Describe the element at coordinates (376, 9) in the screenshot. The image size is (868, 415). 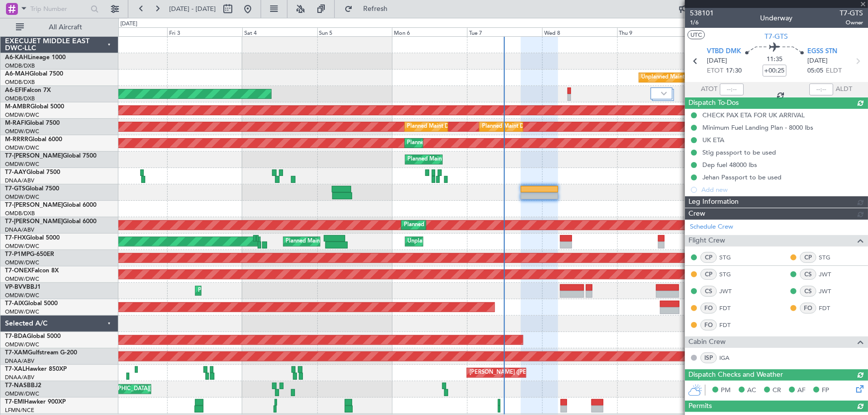
I see `span: Refresh` at that location.